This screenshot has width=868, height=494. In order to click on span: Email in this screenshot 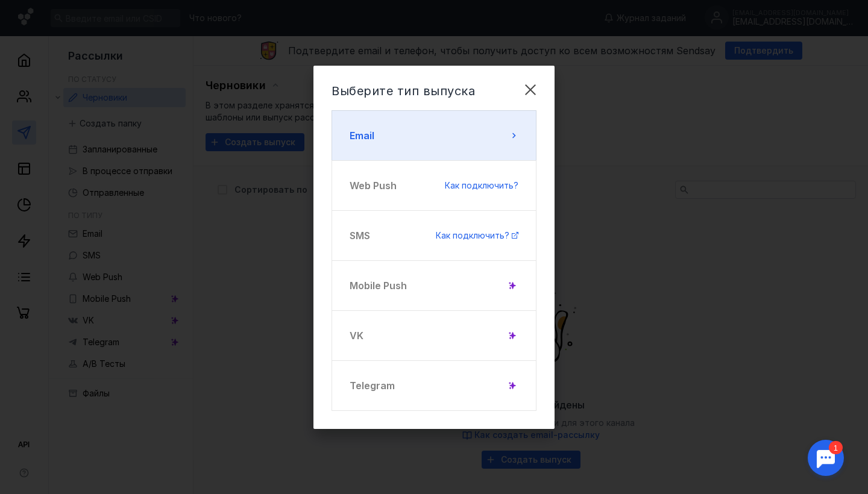, I will do `click(362, 135)`.